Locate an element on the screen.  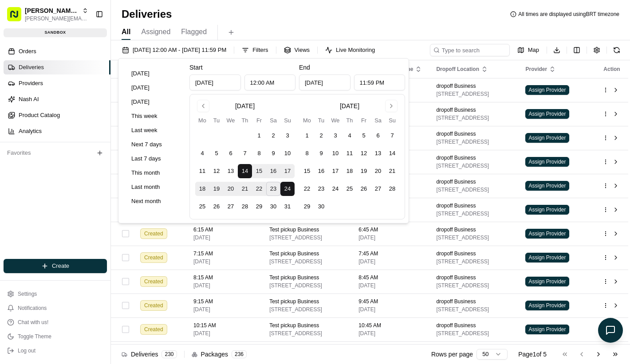
span: Provider is located at coordinates (535, 70).